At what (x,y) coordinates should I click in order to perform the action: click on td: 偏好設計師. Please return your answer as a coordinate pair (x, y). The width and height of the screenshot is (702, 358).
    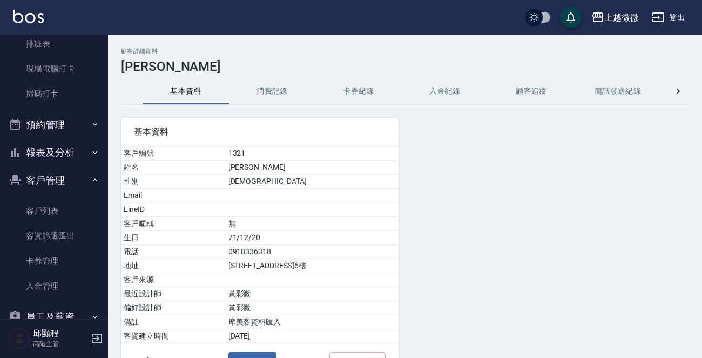
    Looking at the image, I should click on (173, 308).